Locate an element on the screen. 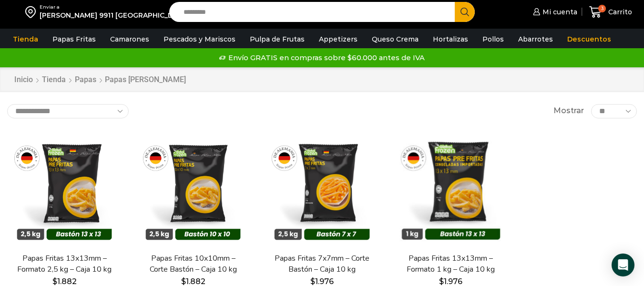  a: Pescados y Mariscos is located at coordinates (200, 39).